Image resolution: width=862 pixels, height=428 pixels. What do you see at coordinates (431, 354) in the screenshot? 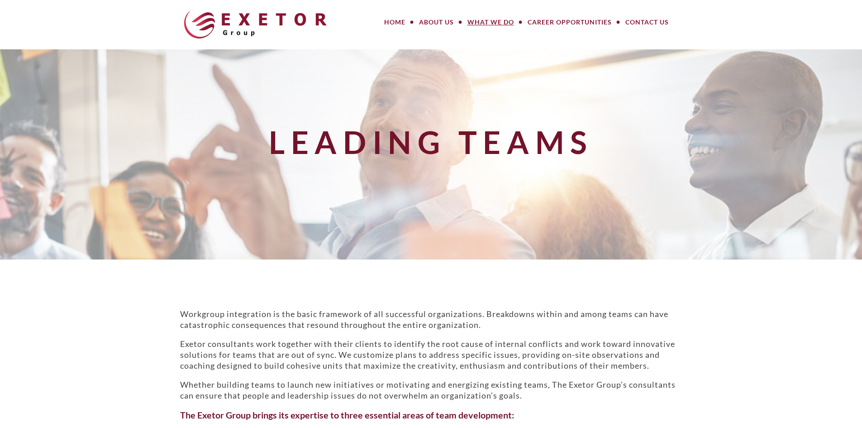
I see `p: Exetor consultants work together with their clients to identify the root cause of internal confli...` at bounding box center [431, 354].